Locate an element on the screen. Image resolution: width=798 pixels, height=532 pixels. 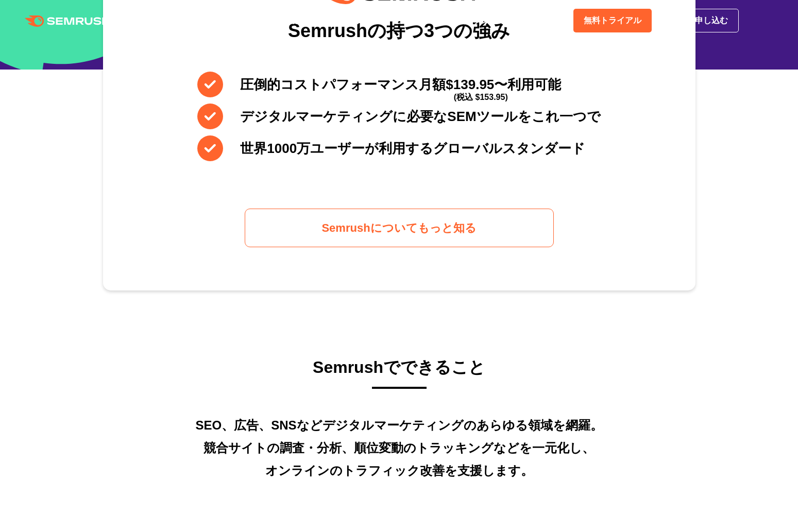
a: 資料ダウンロード is located at coordinates (481, 20).